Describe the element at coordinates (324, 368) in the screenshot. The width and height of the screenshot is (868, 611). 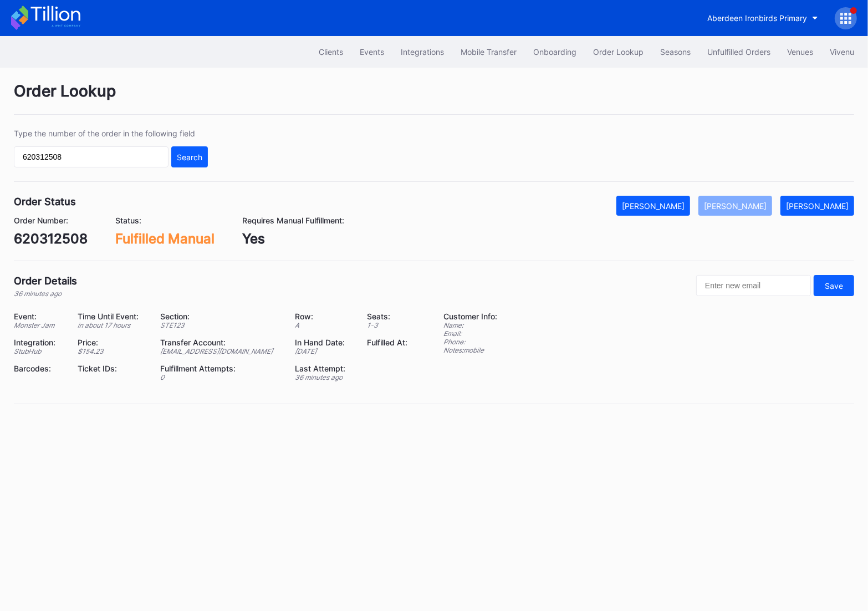
I see `div: Last Attempt:` at that location.